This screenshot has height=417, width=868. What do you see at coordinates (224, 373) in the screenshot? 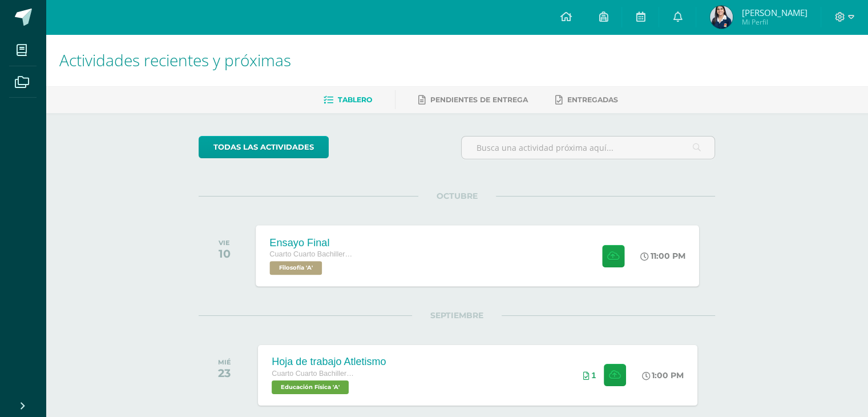
I see `div: 23` at bounding box center [224, 373].